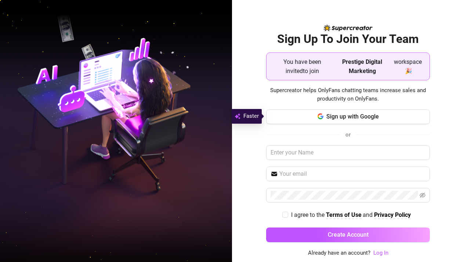 Image resolution: width=464 pixels, height=262 pixels. Describe the element at coordinates (238, 116) in the screenshot. I see `img: svg%3e` at that location.